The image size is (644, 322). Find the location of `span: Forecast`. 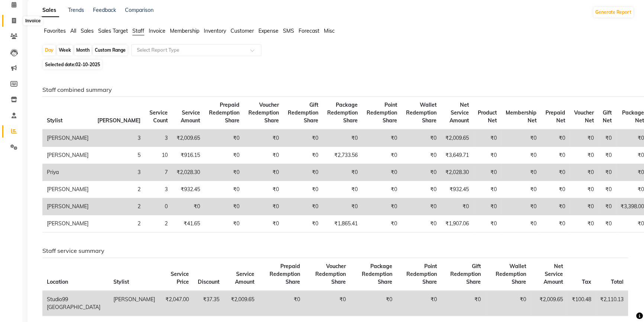

span: Forecast is located at coordinates (309, 31).